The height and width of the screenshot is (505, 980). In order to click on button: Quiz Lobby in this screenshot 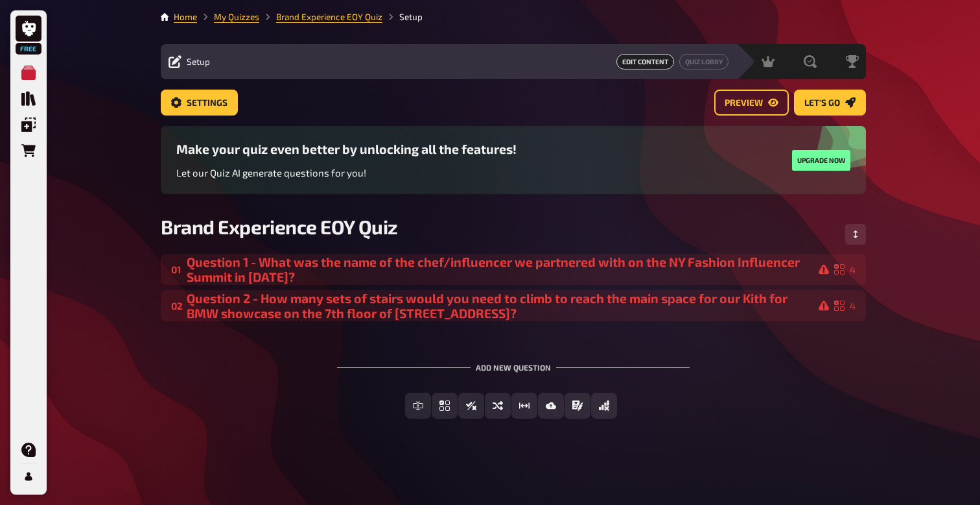, I will do `click(704, 62)`.